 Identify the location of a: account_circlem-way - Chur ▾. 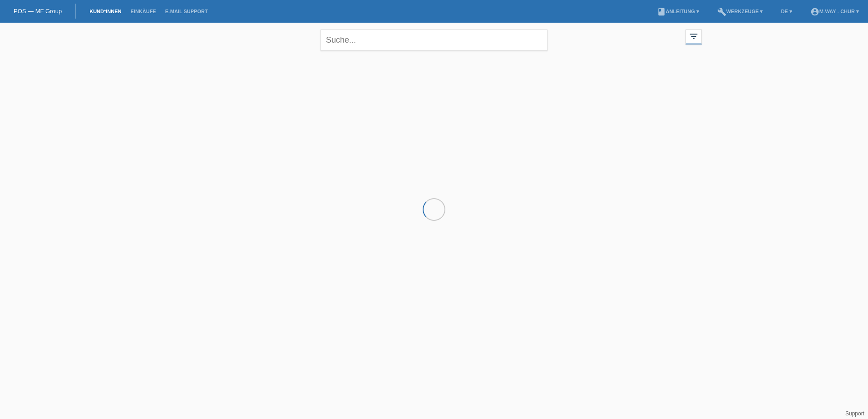
(835, 11).